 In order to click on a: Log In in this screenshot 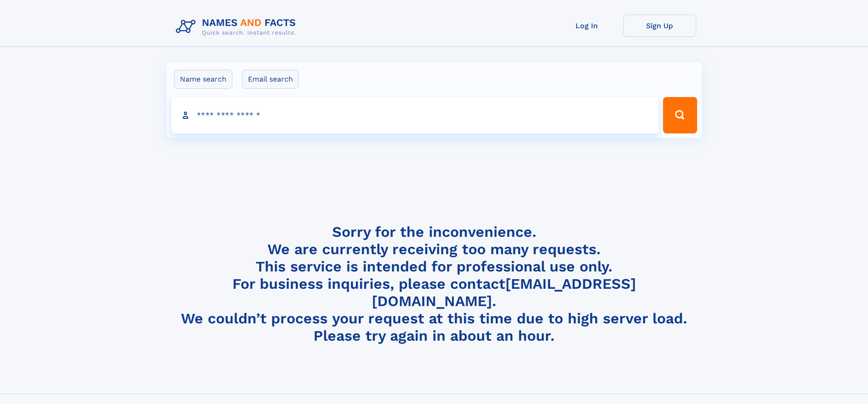, I will do `click(587, 26)`.